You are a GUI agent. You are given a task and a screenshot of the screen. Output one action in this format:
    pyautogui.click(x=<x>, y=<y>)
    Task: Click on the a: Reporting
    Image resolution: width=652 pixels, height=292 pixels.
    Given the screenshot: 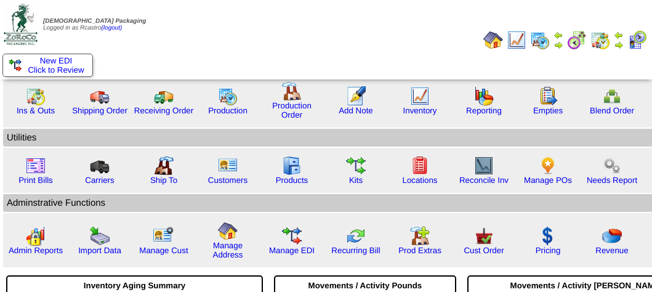 What is the action you would take?
    pyautogui.click(x=484, y=110)
    